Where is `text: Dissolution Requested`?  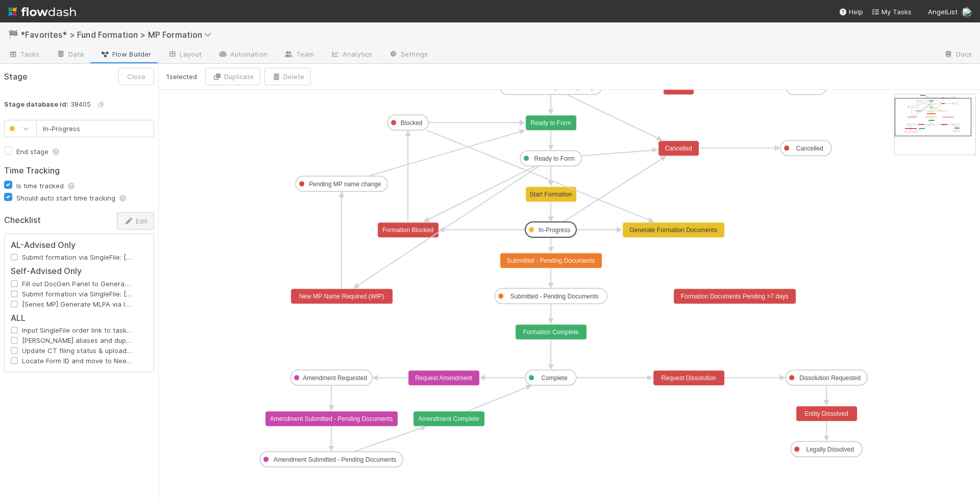
text: Dissolution Requested is located at coordinates (830, 378).